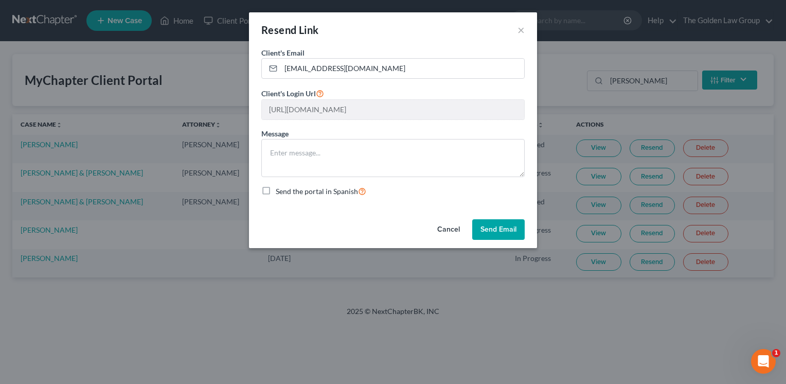  What do you see at coordinates (776, 353) in the screenshot?
I see `span: 1` at bounding box center [776, 353].